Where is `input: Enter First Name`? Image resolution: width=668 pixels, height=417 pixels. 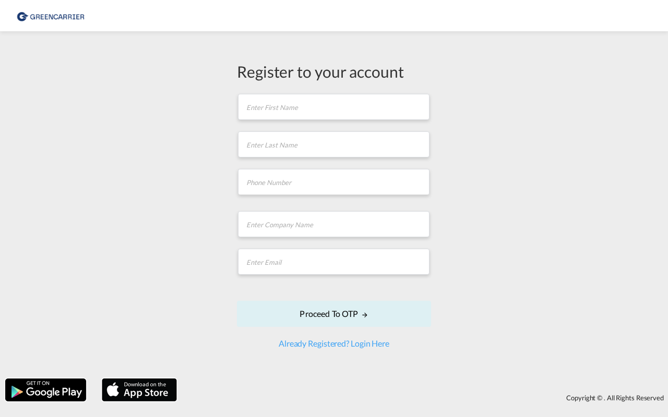
input: Enter First Name is located at coordinates (333, 107).